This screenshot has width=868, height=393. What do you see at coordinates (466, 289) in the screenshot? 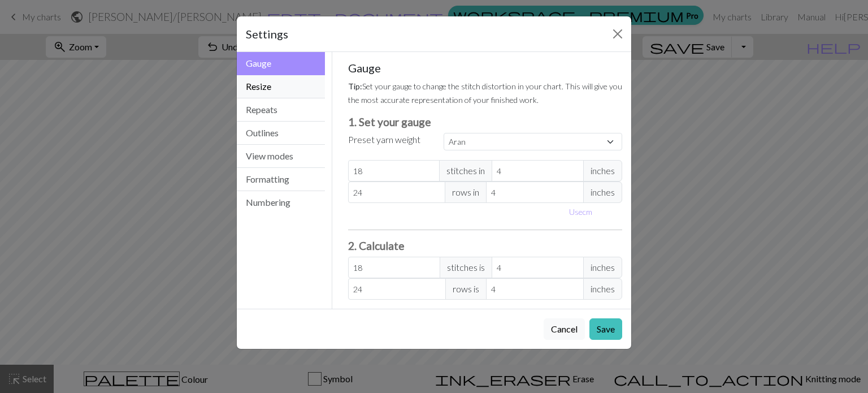
I see `span: rows is` at bounding box center [466, 289].